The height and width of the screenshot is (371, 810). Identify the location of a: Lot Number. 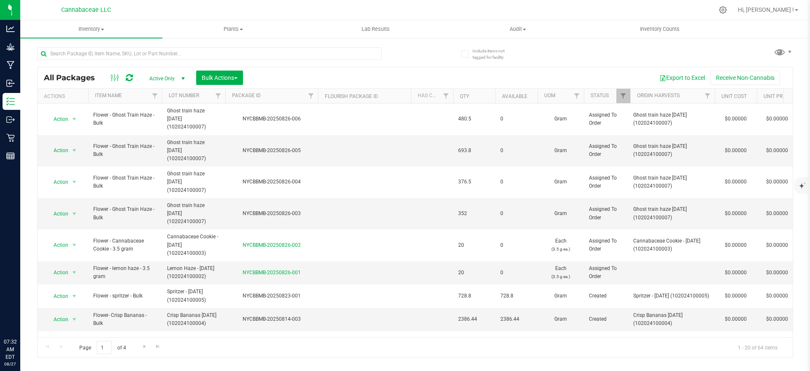
(184, 95).